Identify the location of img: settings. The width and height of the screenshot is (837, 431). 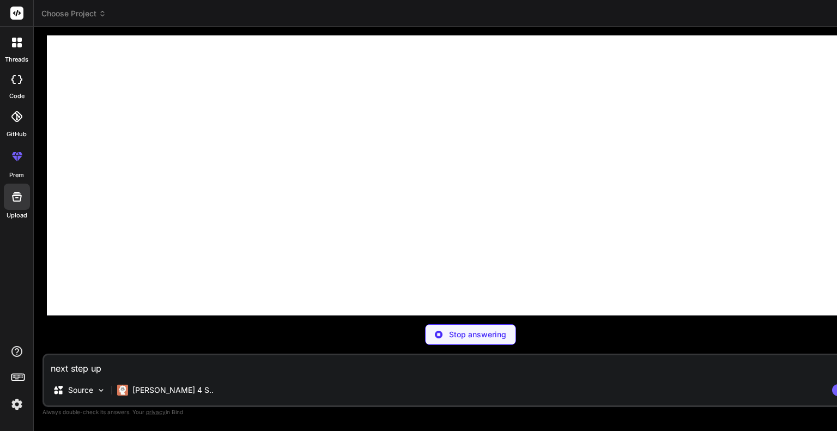
(17, 405).